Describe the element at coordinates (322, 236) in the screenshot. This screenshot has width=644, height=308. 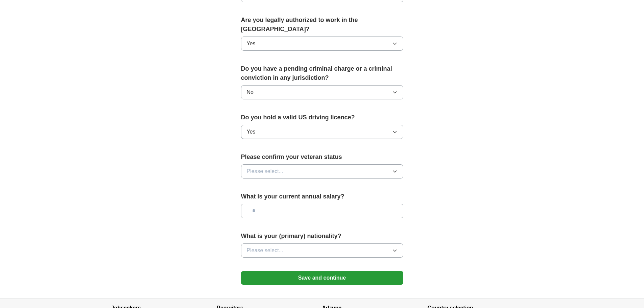
I see `label: What is your (primary) nationality?` at that location.